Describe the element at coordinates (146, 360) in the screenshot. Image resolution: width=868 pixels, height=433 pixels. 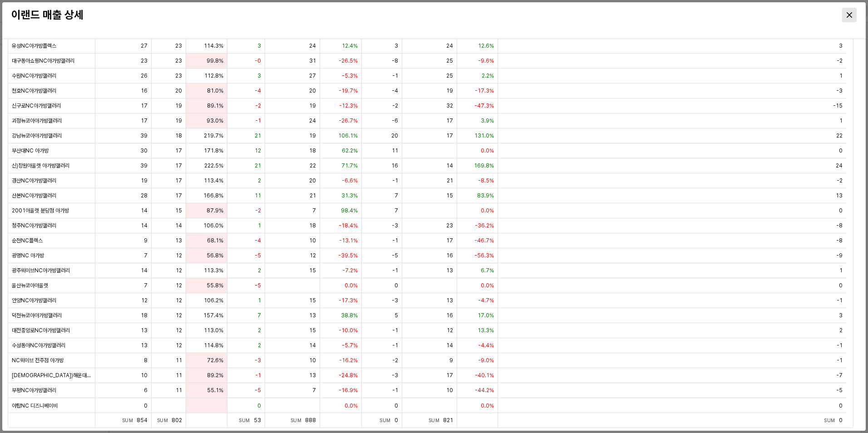
I see `span: 8` at that location.